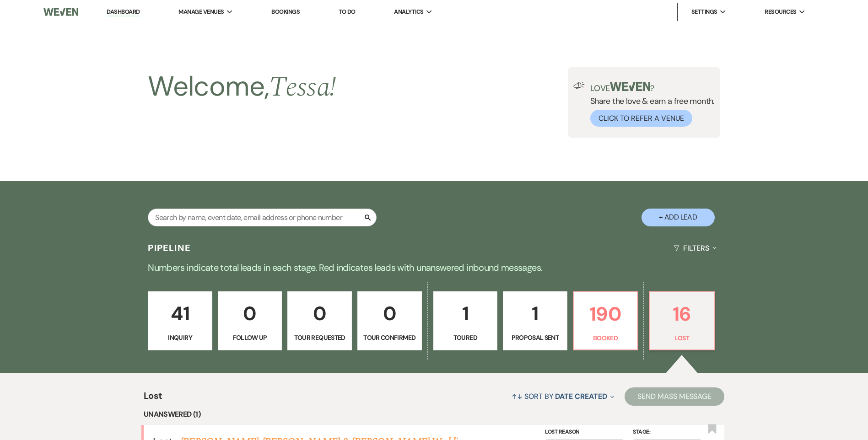 The width and height of the screenshot is (868, 440). What do you see at coordinates (465, 338) in the screenshot?
I see `p: Toured` at bounding box center [465, 338].